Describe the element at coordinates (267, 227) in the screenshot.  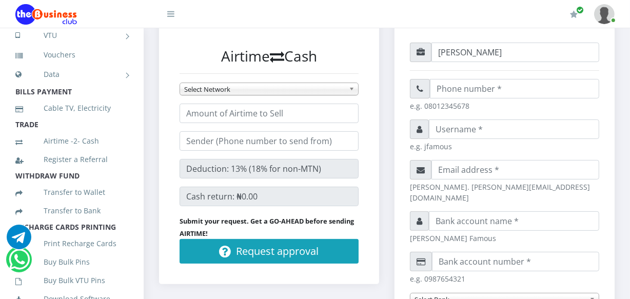
I see `strong: Submit your request. Get a GO-AHEAD before sending AIRTIME!` at that location.